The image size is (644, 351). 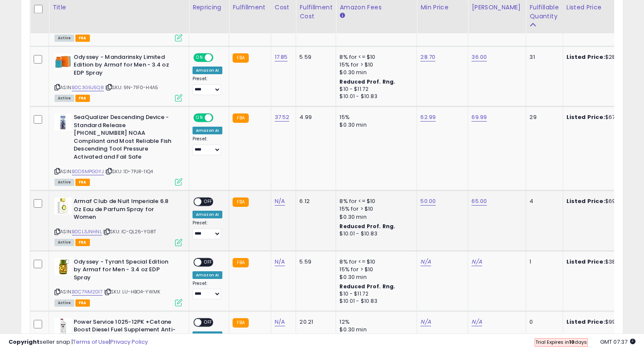 What do you see at coordinates (88, 88) in the screenshot?
I see `a: B0C3G9J5Q8` at bounding box center [88, 88].